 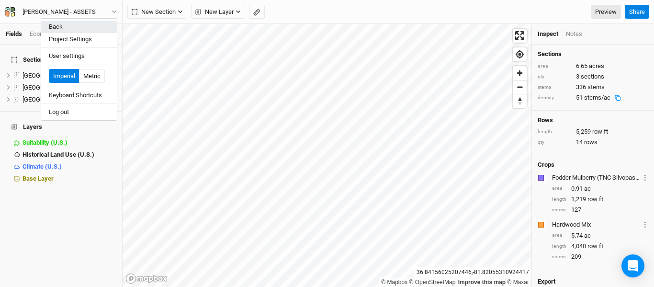 I want to click on button: Find my location, so click(x=519, y=54).